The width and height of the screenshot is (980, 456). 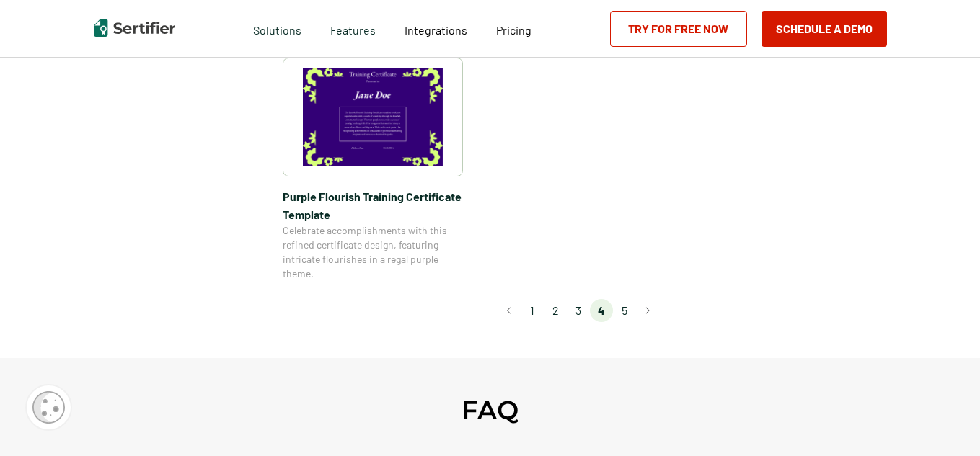 I want to click on img: Purple Flourish Training Certificate Template, so click(x=372, y=117).